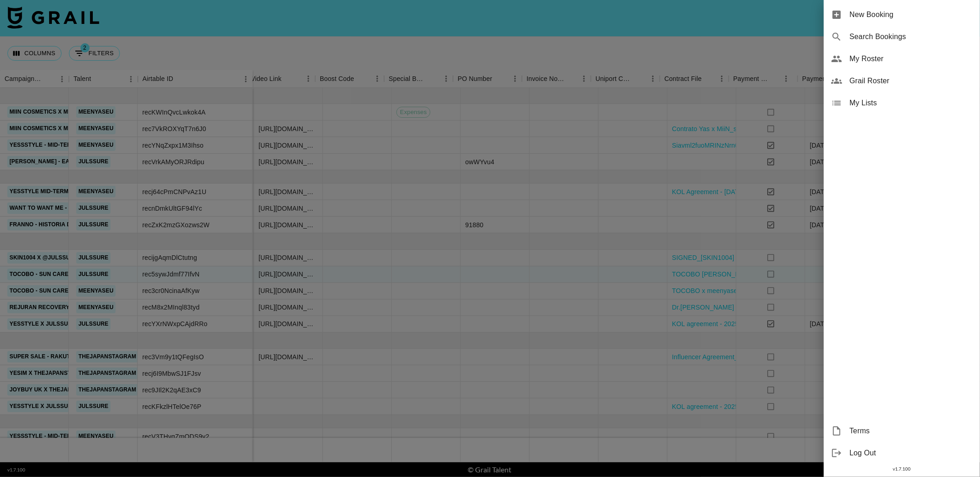 This screenshot has height=477, width=980. What do you see at coordinates (902, 37) in the screenshot?
I see `div: Search Bookings` at bounding box center [902, 37].